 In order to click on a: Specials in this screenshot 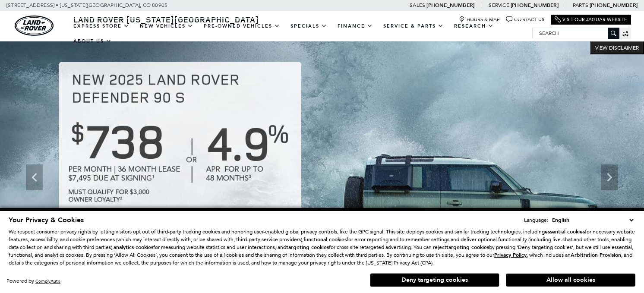, I will do `click(309, 26)`.